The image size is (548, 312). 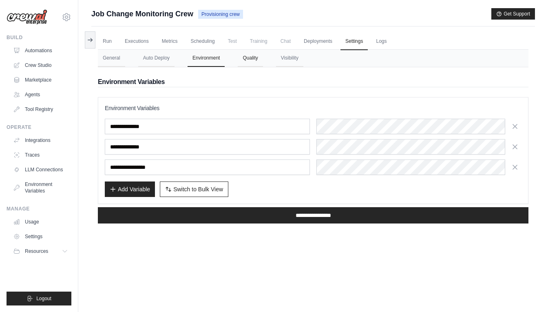 I want to click on div: Chat Widget, so click(x=528, y=292).